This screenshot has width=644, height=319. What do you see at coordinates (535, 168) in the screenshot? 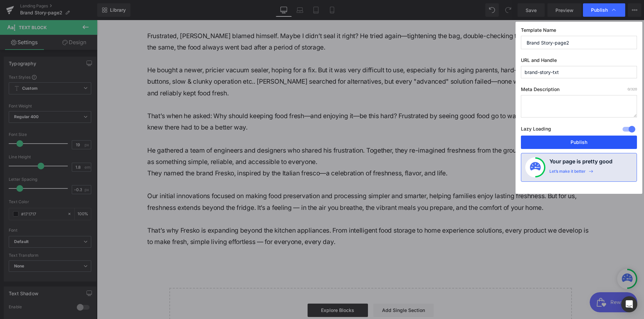
I see `img: onboarding-status.svg` at bounding box center [535, 168].